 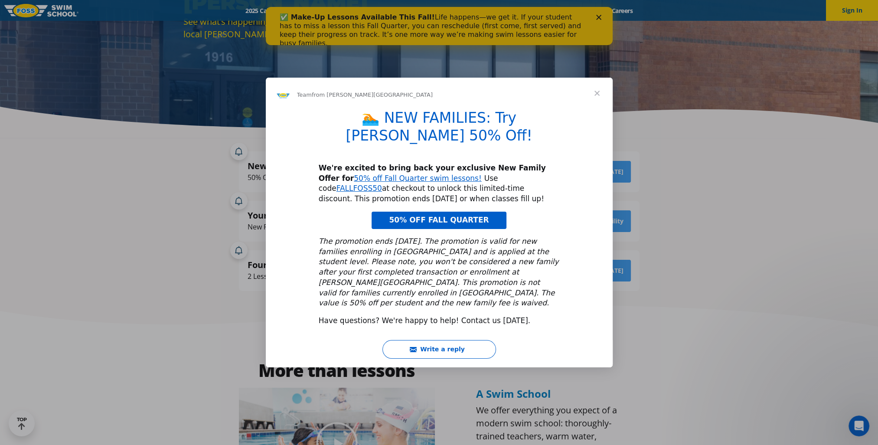 What do you see at coordinates (359, 188) in the screenshot?
I see `a: FALLFOSS50` at bounding box center [359, 188].